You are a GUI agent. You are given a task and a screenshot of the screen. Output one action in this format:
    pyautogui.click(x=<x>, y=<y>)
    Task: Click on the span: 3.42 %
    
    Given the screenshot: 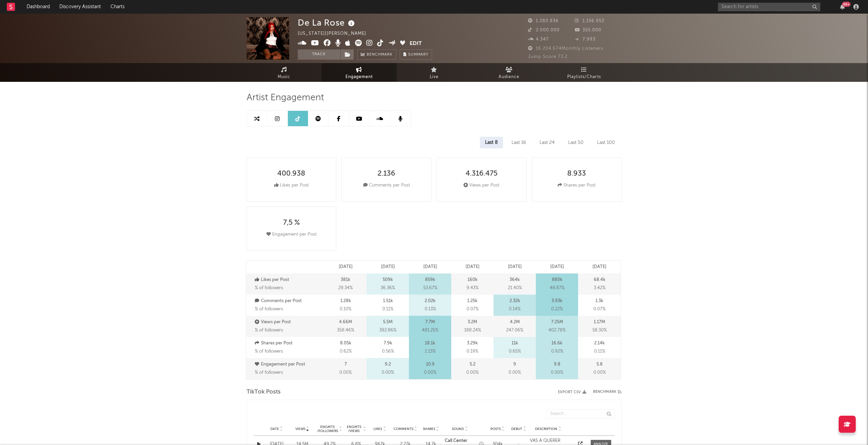 What is the action you would take?
    pyautogui.click(x=600, y=288)
    